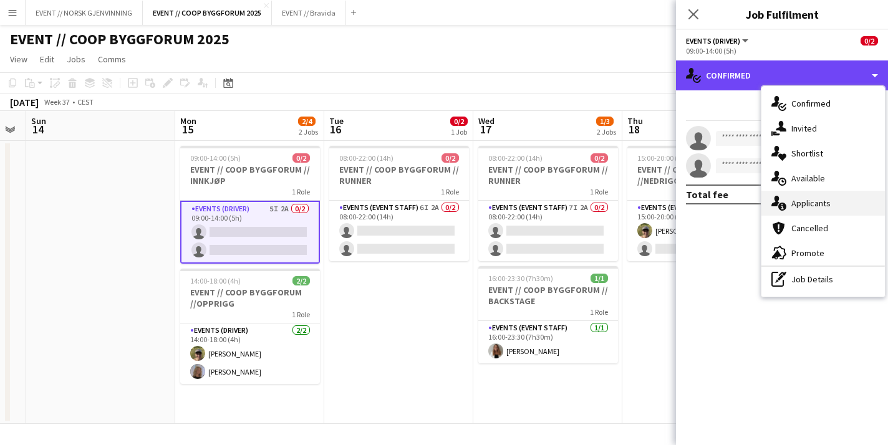  I want to click on span: 2/4, so click(307, 121).